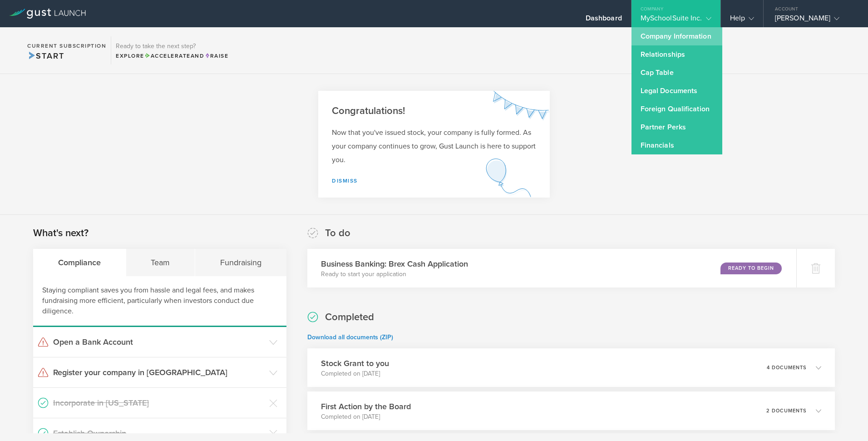 The width and height of the screenshot is (868, 441). I want to click on h2: Completed, so click(350, 317).